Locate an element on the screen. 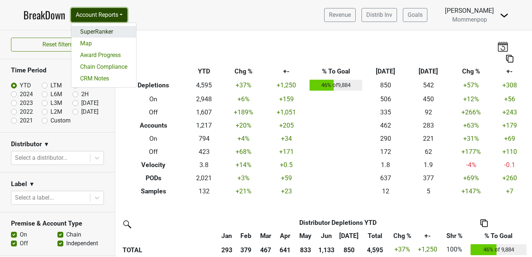 Image resolution: width=532 pixels, height=257 pixels. label: 2021 is located at coordinates (26, 121).